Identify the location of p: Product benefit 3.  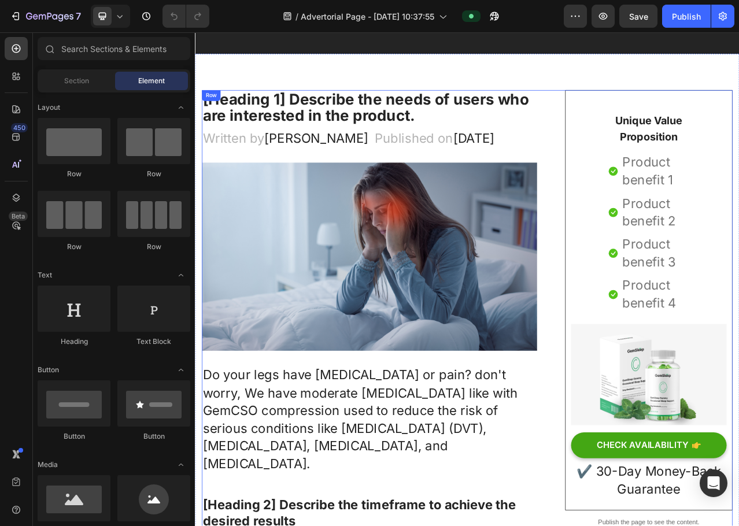
(586, 282).